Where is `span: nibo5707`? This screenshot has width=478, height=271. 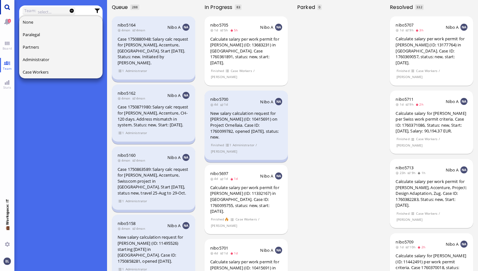
span: nibo5707 is located at coordinates (405, 25).